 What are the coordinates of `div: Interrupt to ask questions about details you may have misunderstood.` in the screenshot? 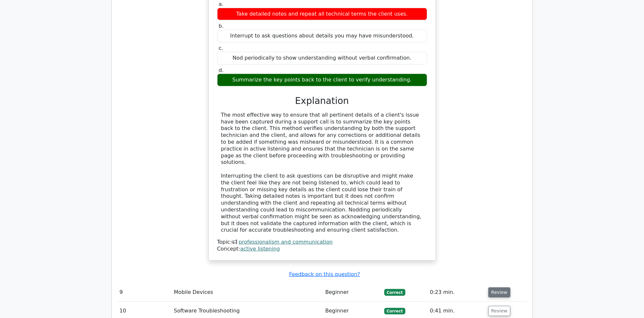 It's located at (322, 36).